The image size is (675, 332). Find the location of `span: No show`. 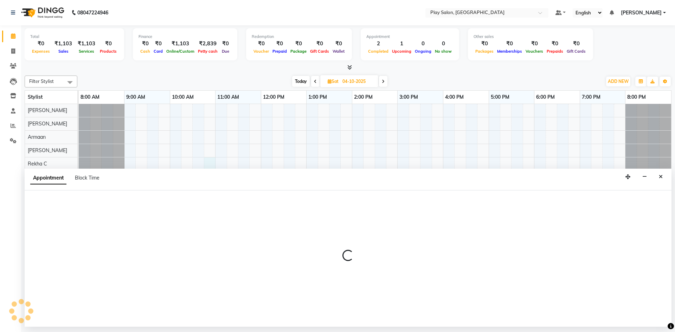

span: No show is located at coordinates (443, 51).